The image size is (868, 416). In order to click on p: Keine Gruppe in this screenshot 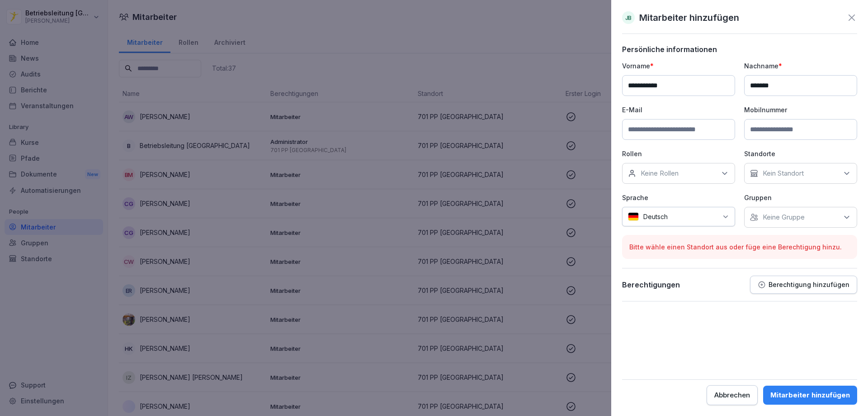, I will do `click(783, 217)`.